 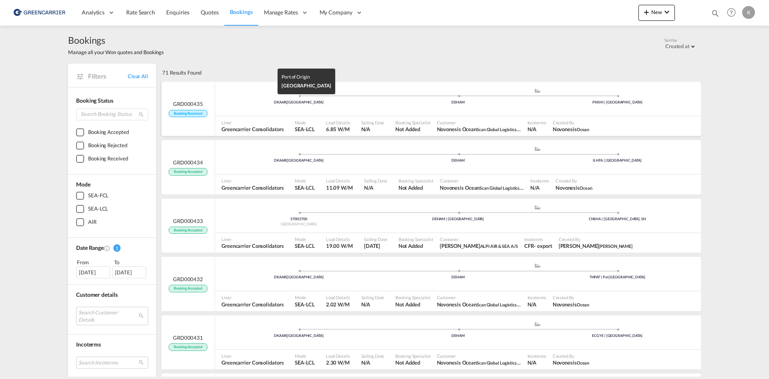 What do you see at coordinates (108, 76) in the screenshot?
I see `span: Filters` at bounding box center [108, 76].